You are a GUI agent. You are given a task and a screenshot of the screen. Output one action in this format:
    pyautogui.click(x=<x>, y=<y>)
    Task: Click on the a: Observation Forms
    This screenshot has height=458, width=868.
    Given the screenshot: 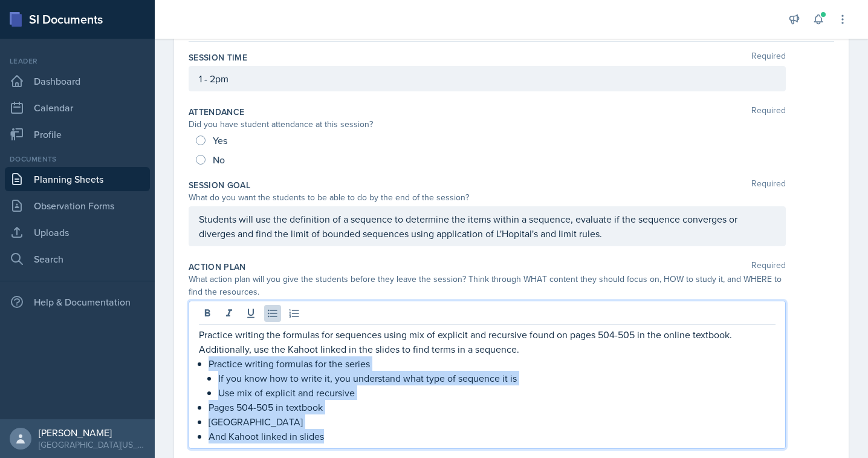 What is the action you would take?
    pyautogui.click(x=78, y=205)
    